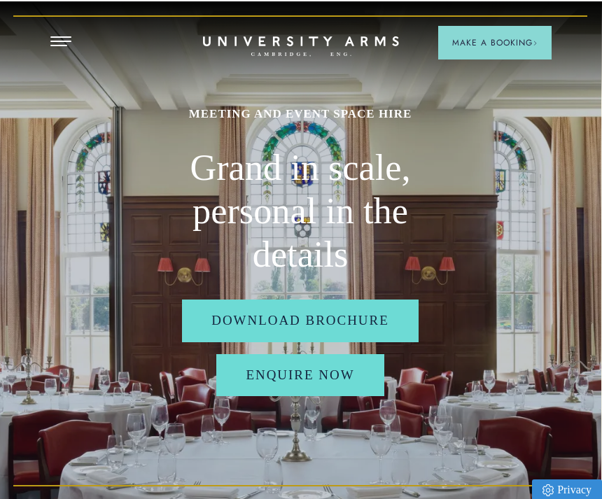  Describe the element at coordinates (495, 41) in the screenshot. I see `span: Make a Booking` at that location.